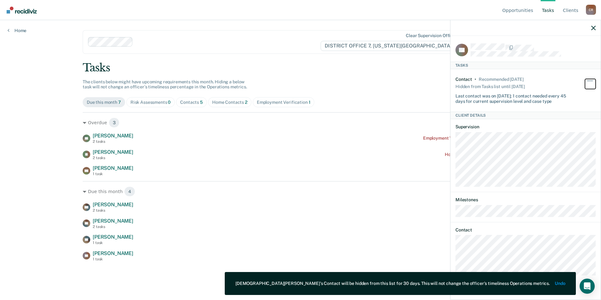 This screenshot has width=601, height=300. Describe the element at coordinates (22, 10) in the screenshot. I see `img: Recidiviz` at that location.